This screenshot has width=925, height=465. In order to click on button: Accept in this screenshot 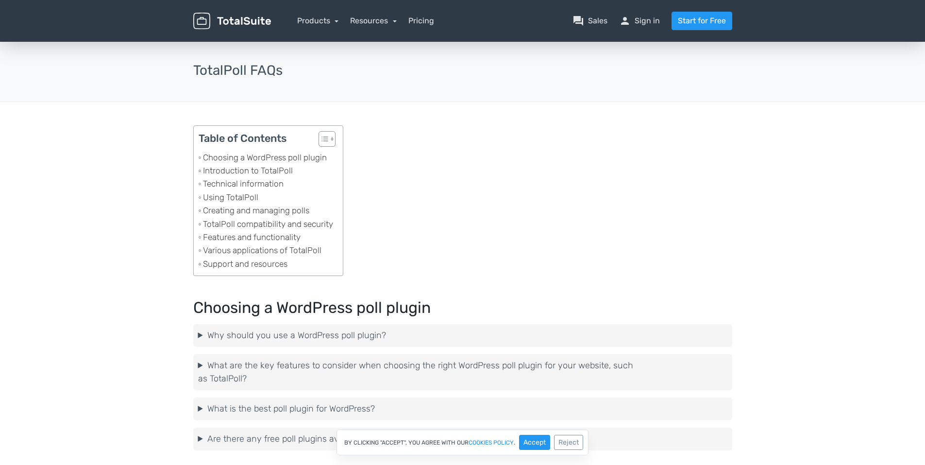, I will do `click(535, 442)`.